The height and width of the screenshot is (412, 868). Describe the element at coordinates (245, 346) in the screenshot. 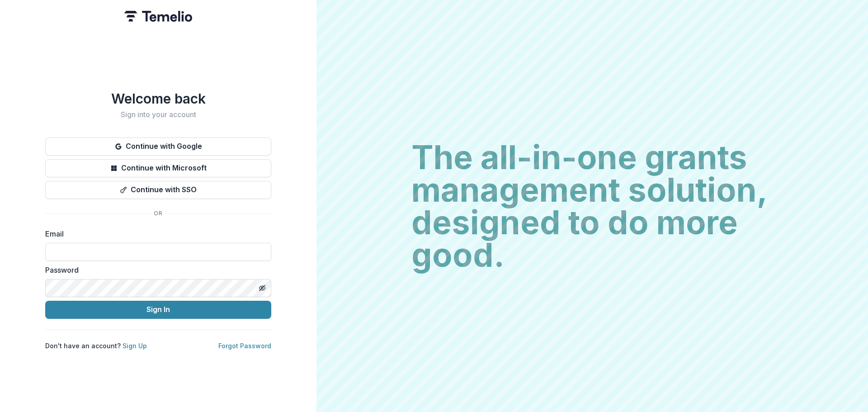

I see `a: Forgot Password` at that location.